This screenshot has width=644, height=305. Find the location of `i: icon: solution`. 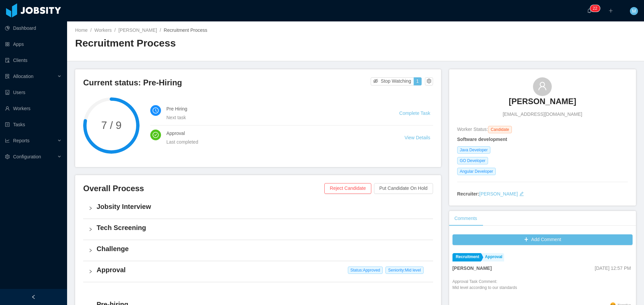

i: icon: solution is located at coordinates (7, 77).